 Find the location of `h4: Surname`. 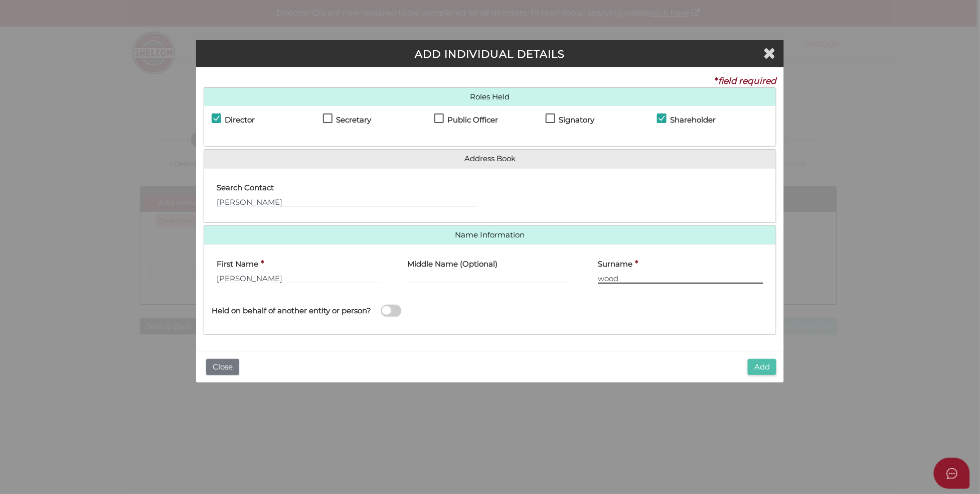

h4: Surname is located at coordinates (615, 264).